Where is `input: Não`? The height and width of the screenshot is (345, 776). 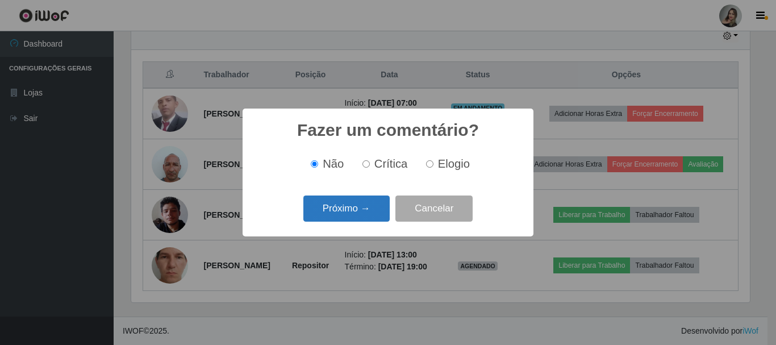 input: Não is located at coordinates (314, 164).